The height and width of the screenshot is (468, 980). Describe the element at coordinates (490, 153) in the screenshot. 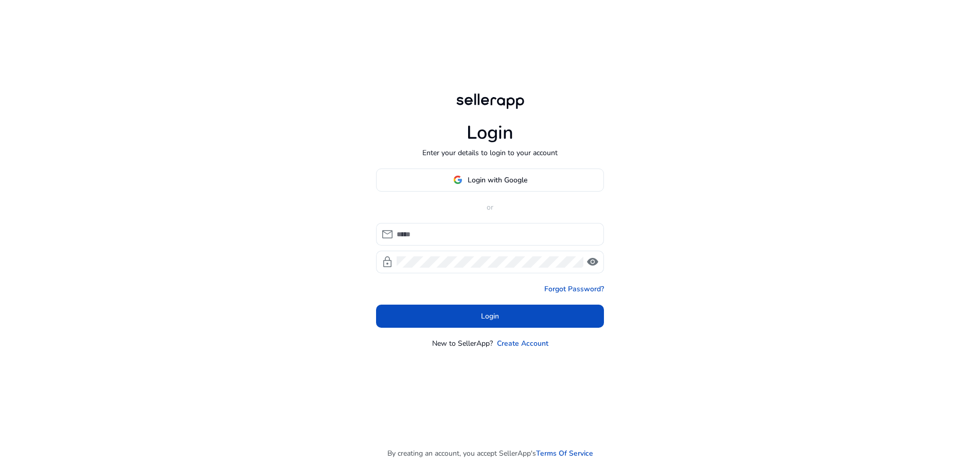

I see `p: Enter your details to login to your account` at that location.